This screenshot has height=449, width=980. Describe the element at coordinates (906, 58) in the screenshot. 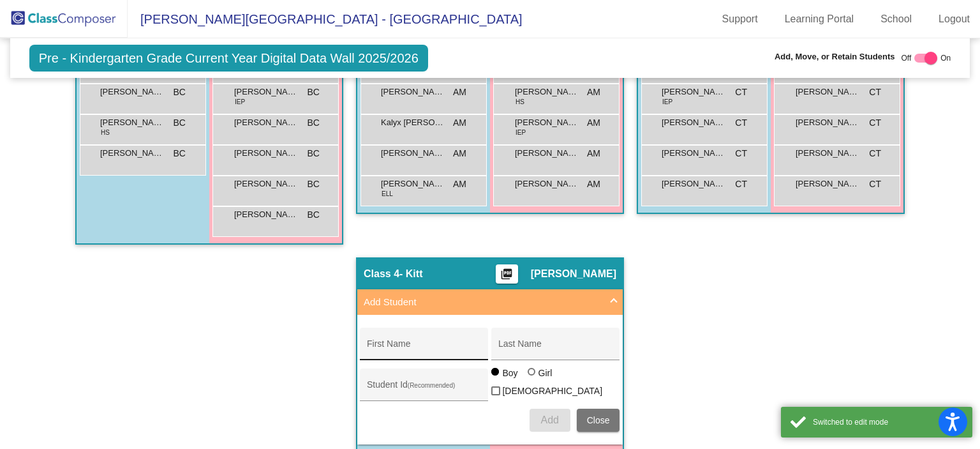

I see `span: Off` at that location.